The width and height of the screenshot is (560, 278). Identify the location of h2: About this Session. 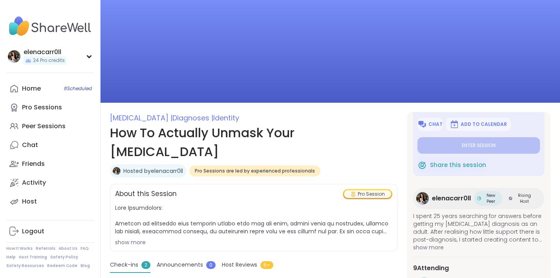
(146, 194).